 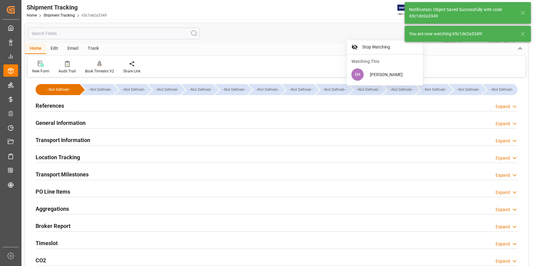 What do you see at coordinates (41, 71) in the screenshot?
I see `div: New Form` at bounding box center [41, 71].